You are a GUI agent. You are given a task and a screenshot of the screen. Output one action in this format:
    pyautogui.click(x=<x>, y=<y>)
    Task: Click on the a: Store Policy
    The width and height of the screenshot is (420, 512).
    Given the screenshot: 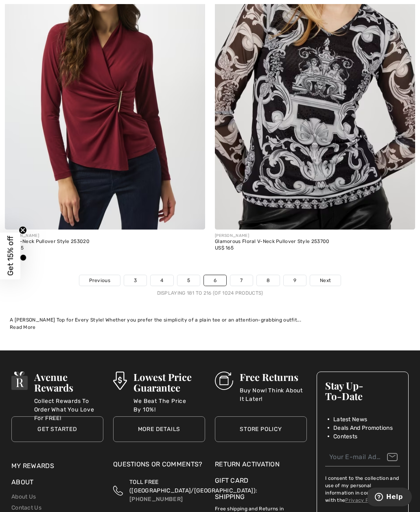 What is the action you would take?
    pyautogui.click(x=261, y=429)
    